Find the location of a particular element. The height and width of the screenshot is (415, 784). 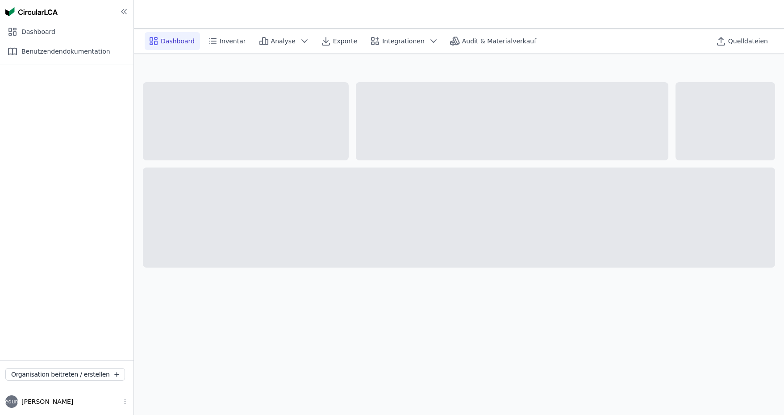

span: Inventar is located at coordinates (233, 41).